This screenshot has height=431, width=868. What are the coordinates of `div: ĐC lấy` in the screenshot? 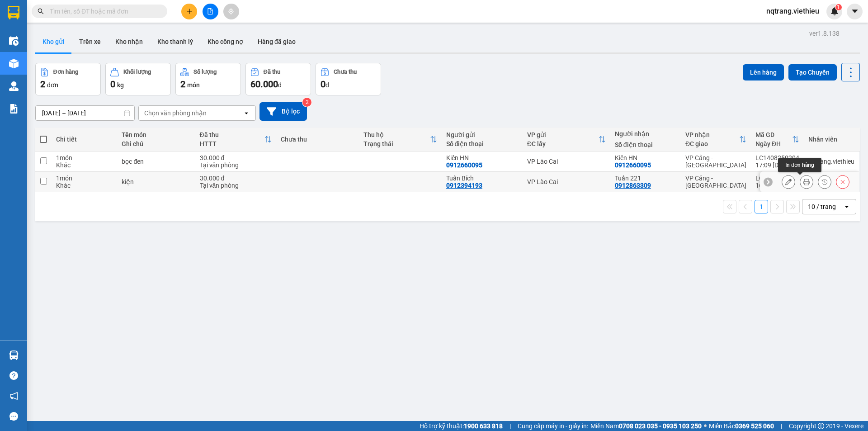 It's located at (563, 144).